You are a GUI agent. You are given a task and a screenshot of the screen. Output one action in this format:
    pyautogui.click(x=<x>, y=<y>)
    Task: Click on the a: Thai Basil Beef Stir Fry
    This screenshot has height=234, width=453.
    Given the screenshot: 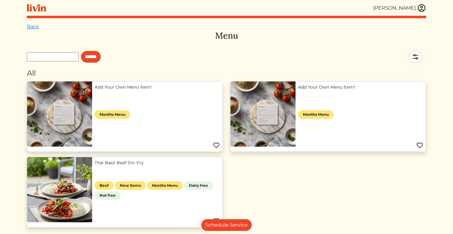 What is the action you would take?
    pyautogui.click(x=157, y=163)
    